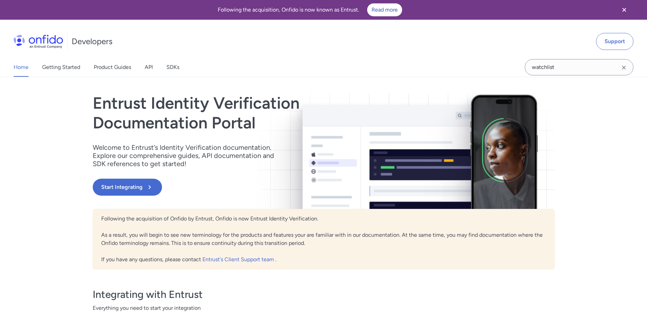 This screenshot has width=647, height=321. I want to click on a: Getting Started, so click(61, 67).